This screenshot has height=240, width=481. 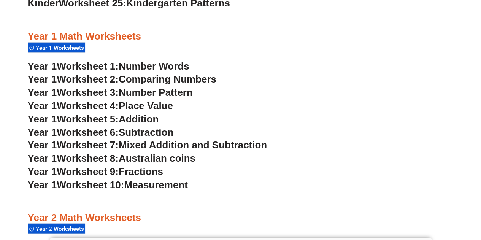 I want to click on span: Worksheet 2:, so click(x=87, y=79).